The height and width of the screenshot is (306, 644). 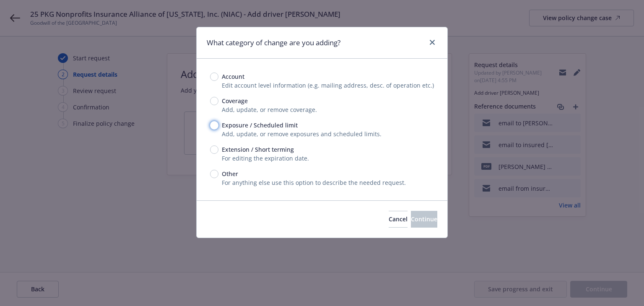 I want to click on span: Account, so click(x=234, y=76).